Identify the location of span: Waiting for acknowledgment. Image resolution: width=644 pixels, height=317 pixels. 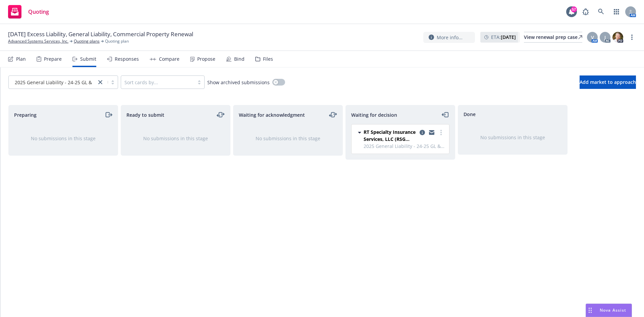
(272, 115).